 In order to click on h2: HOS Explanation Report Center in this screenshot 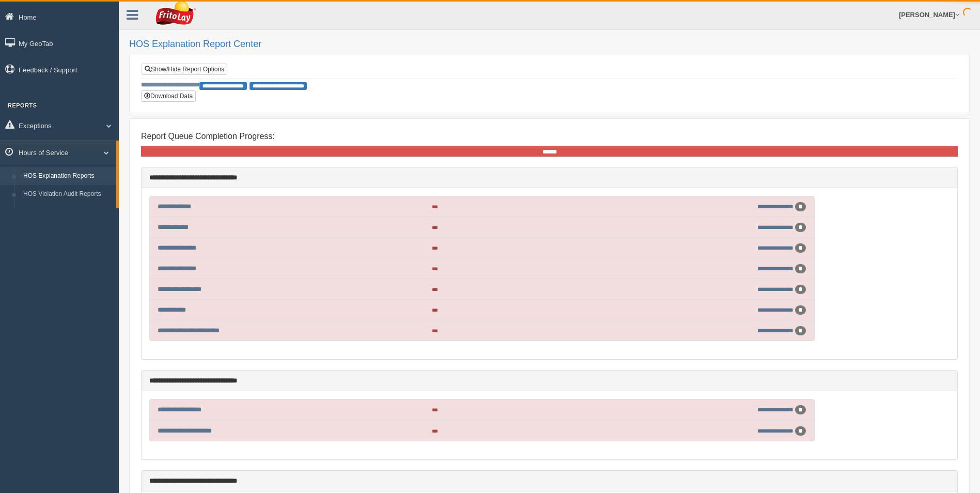, I will do `click(549, 44)`.